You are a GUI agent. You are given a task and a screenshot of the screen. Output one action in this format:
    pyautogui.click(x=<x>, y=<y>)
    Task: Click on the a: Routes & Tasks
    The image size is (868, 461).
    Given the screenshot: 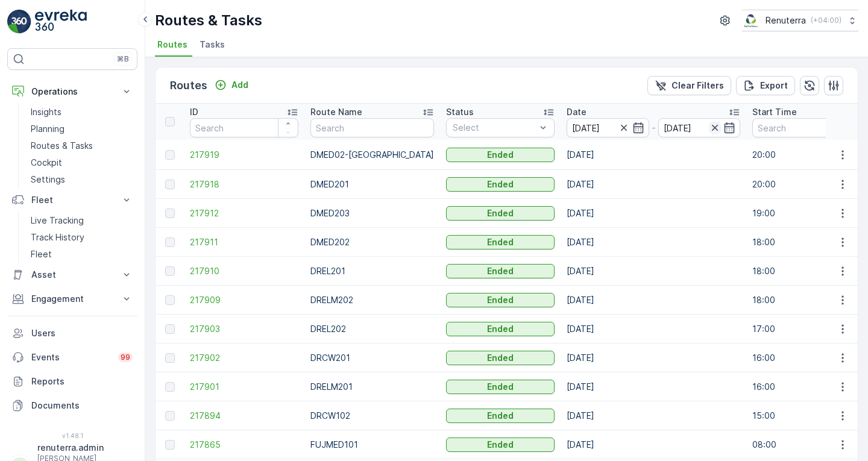 What is the action you would take?
    pyautogui.click(x=81, y=146)
    